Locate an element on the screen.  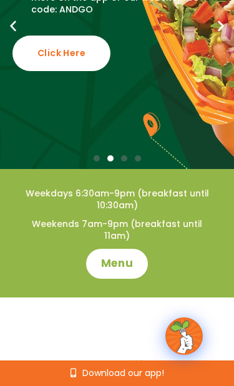
h4: Weekends 7am-9pm (breakfast until 11am) is located at coordinates (117, 230).